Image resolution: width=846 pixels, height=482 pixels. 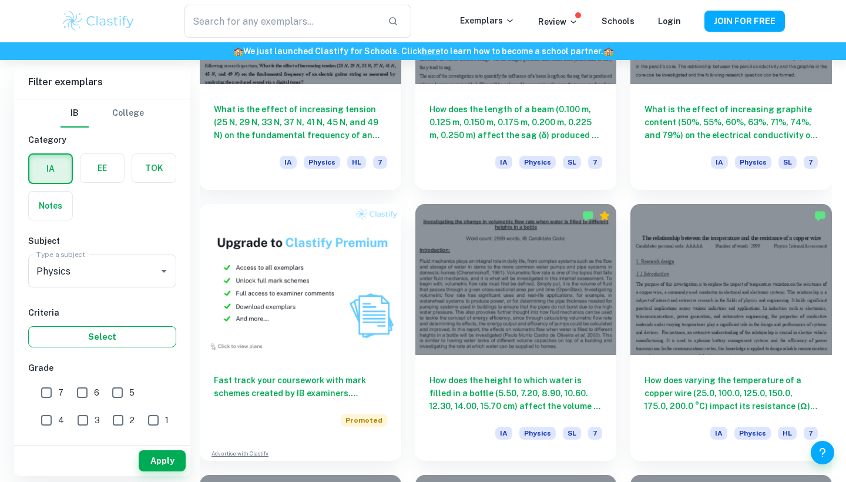 I want to click on h6: Category, so click(x=102, y=140).